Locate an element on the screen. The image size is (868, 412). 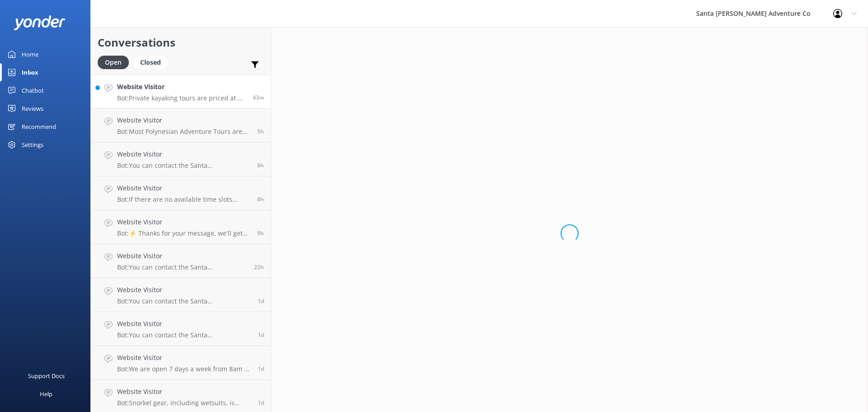
a: Open is located at coordinates (116, 62).